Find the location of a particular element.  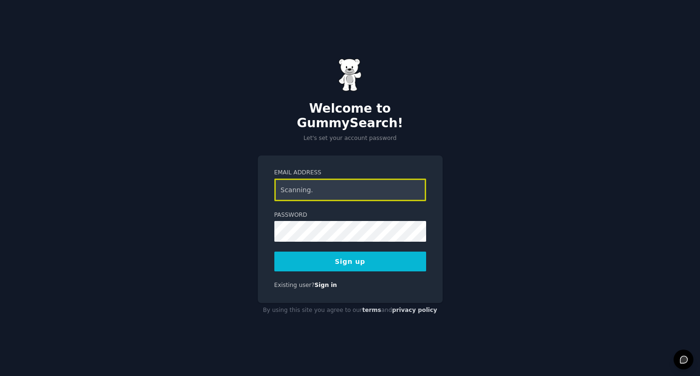

a: terms is located at coordinates (371, 310).